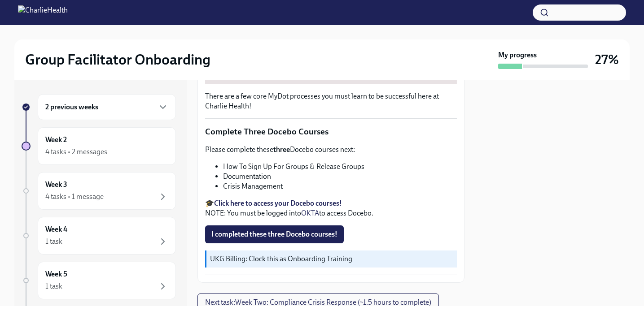  What do you see at coordinates (278, 203) in the screenshot?
I see `a: Click here to access your Docebo courses!` at bounding box center [278, 203].